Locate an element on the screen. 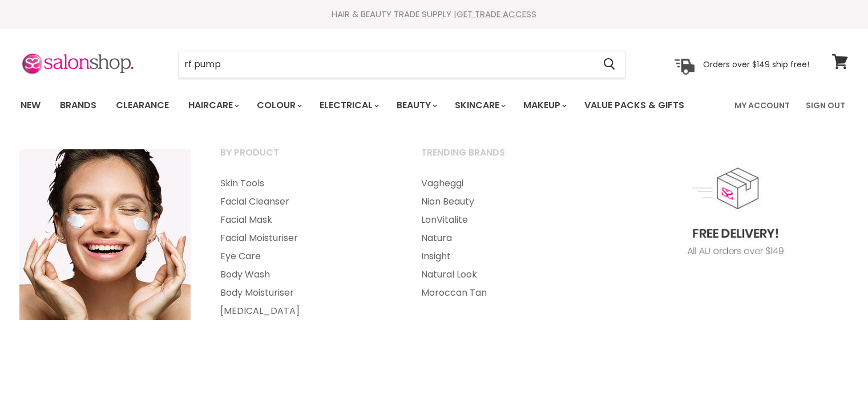 This screenshot has height=396, width=868. a: Insight is located at coordinates (506, 257).